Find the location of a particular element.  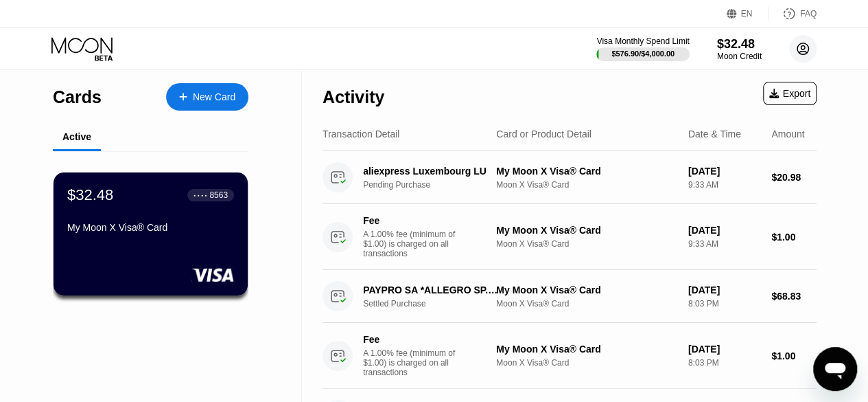

div: Moon Credit is located at coordinates (739, 56).